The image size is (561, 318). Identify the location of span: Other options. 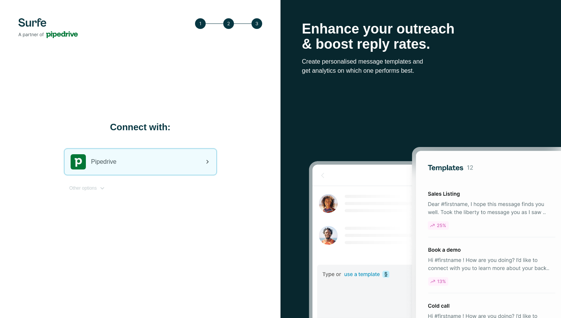
(83, 188).